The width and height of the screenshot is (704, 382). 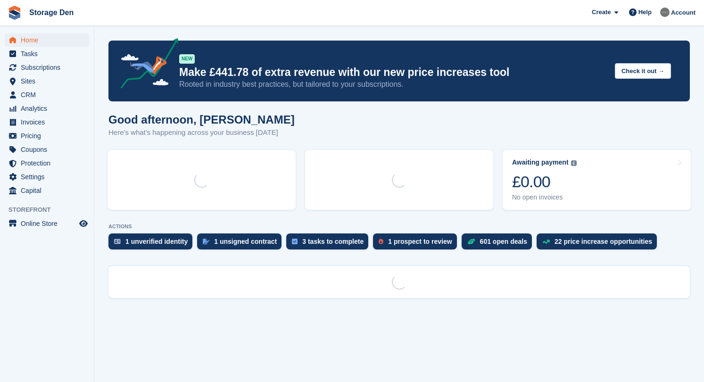 I want to click on span: Analytics, so click(x=49, y=108).